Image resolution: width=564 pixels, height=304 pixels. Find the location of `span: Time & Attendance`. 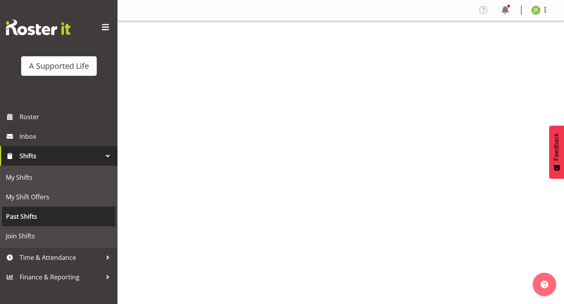

span: Time & Attendance is located at coordinates (61, 258).